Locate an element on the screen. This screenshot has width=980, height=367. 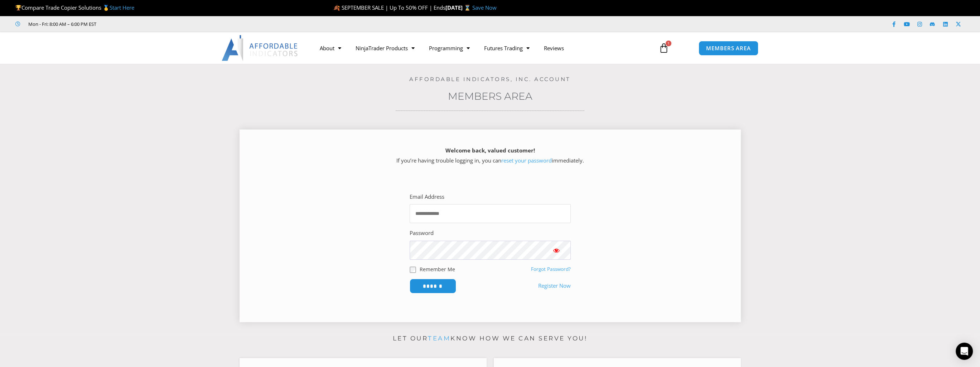
a: reset your password is located at coordinates (527, 160).